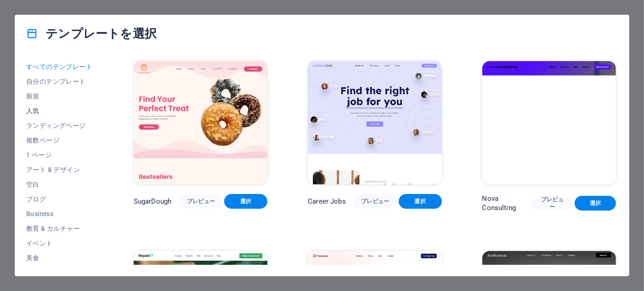 The height and width of the screenshot is (291, 644). What do you see at coordinates (59, 199) in the screenshot?
I see `span: ブログ` at bounding box center [59, 199].